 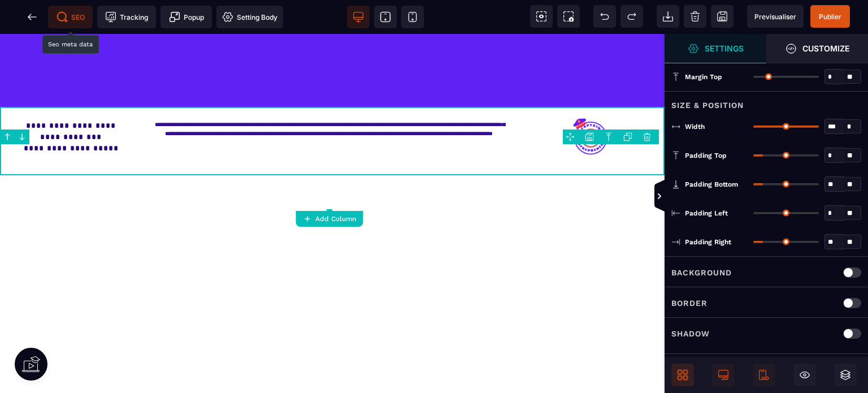 I want to click on strong: Add Column, so click(x=336, y=219).